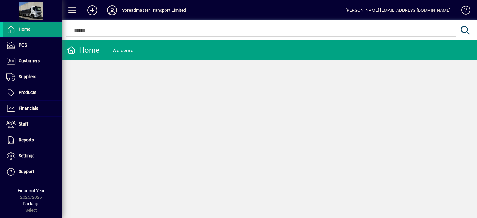 The width and height of the screenshot is (477, 218). What do you see at coordinates (33, 93) in the screenshot?
I see `a: Products` at bounding box center [33, 93].